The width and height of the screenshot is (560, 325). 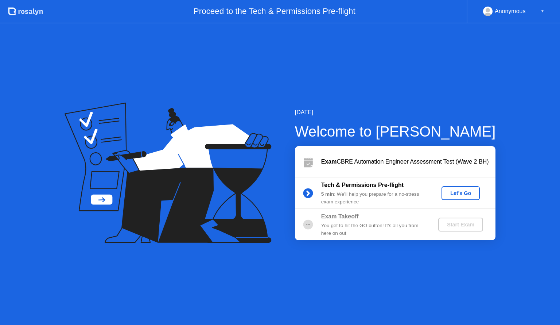 What do you see at coordinates (340, 216) in the screenshot?
I see `b: Exam Takeoff` at bounding box center [340, 216].